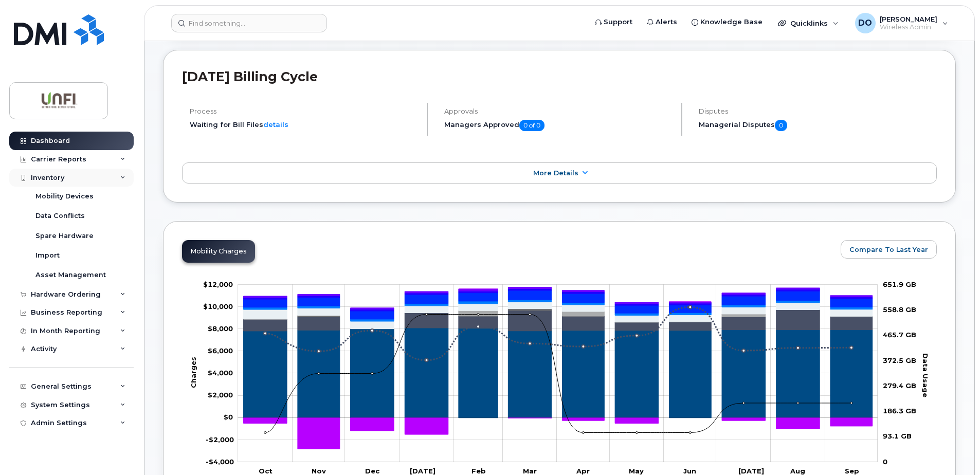 This screenshot has width=980, height=475. I want to click on li: Waiting for Bill Files, so click(304, 125).